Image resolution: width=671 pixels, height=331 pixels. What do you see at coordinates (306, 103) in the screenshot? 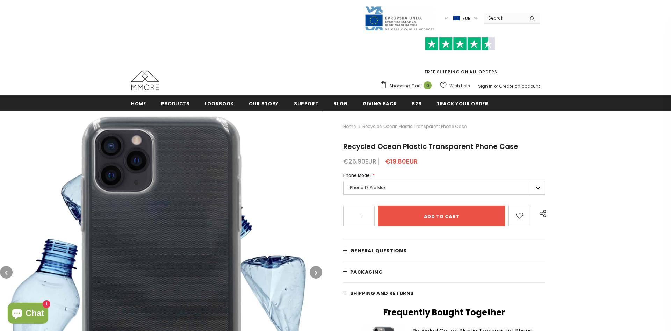
I see `a: support` at bounding box center [306, 103].